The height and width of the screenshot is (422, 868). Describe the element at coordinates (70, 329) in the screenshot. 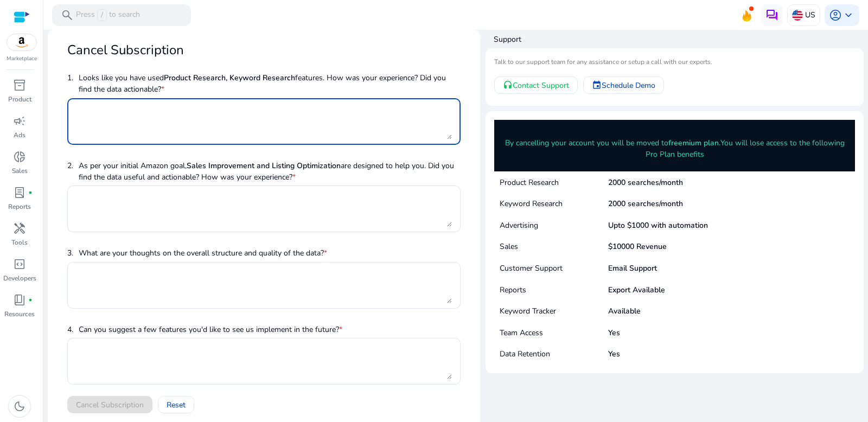

I see `p: 4.` at that location.